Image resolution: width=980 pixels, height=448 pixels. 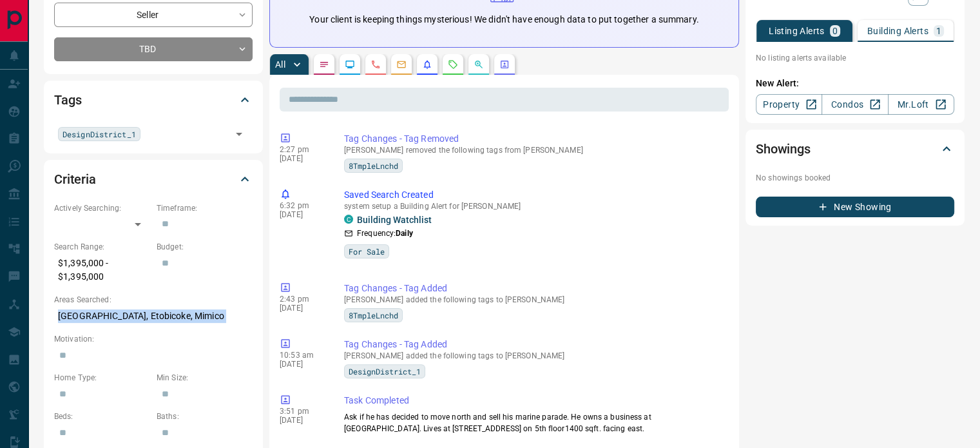 I want to click on div: Criteria, so click(x=153, y=180).